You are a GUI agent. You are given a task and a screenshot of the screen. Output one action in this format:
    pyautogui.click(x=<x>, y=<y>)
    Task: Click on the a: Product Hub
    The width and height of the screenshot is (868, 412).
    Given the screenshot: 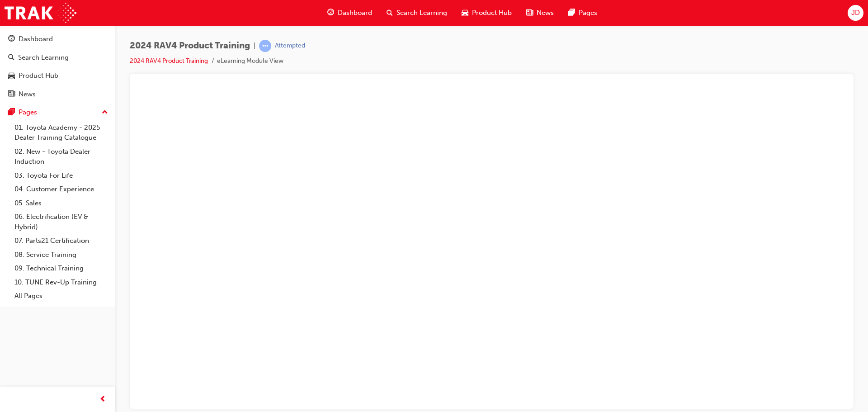 What is the action you would take?
    pyautogui.click(x=57, y=75)
    